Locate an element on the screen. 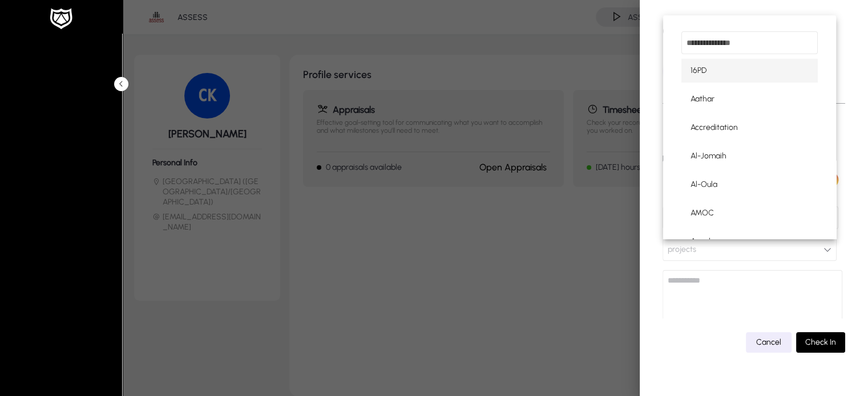  span: Accreditation is located at coordinates (713, 127).